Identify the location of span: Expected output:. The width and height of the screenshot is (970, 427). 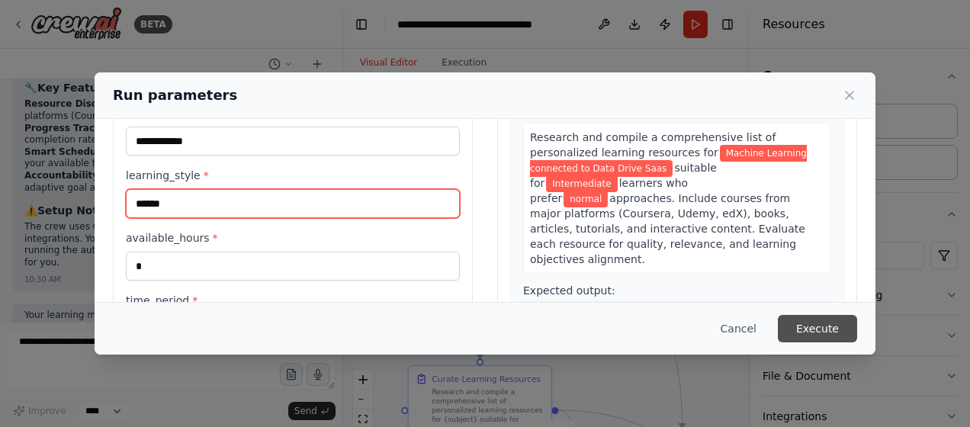
(569, 291).